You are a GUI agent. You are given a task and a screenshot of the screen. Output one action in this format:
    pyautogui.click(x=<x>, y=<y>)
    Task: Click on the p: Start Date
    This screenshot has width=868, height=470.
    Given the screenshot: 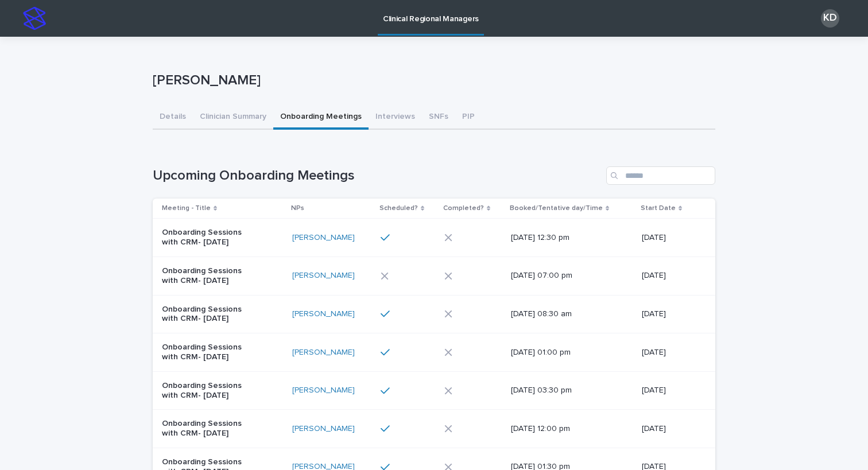 What is the action you would take?
    pyautogui.click(x=658, y=208)
    